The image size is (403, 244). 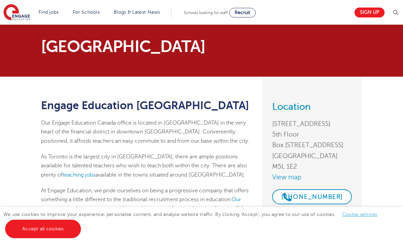 I want to click on span: Schools looking for staff, so click(x=206, y=13).